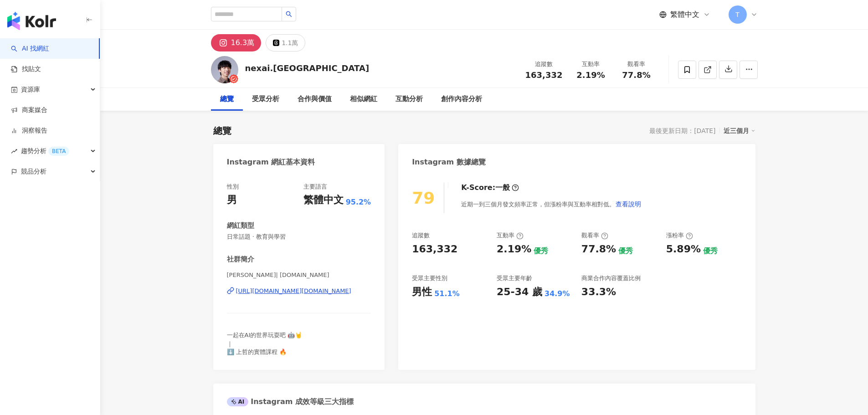 Image resolution: width=868 pixels, height=415 pixels. I want to click on div: 一般, so click(503, 188).